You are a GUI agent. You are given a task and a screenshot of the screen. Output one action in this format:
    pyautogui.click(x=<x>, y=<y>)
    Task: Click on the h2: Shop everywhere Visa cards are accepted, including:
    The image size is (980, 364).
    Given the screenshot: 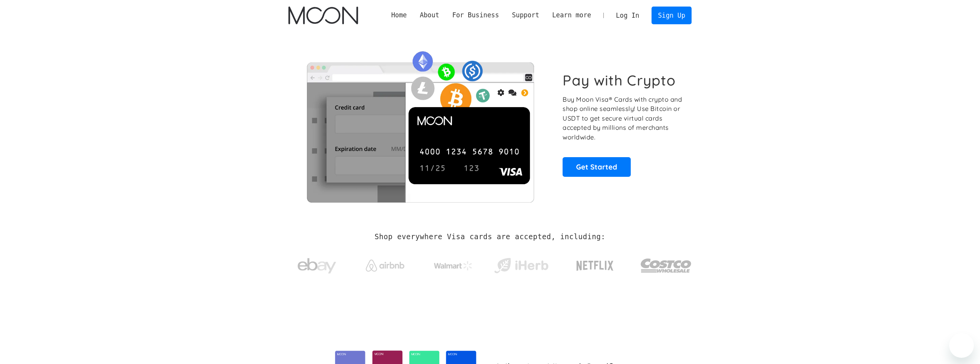 What is the action you would take?
    pyautogui.click(x=490, y=237)
    